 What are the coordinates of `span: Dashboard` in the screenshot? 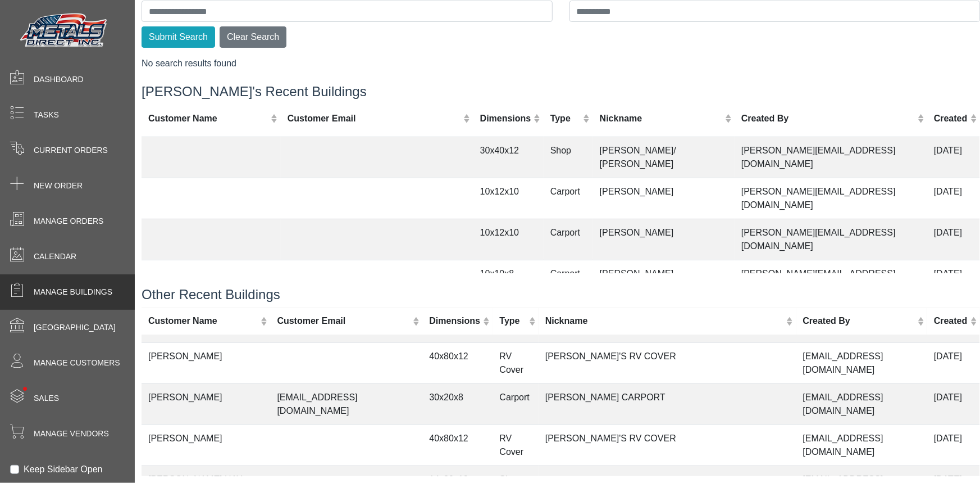 It's located at (58, 79).